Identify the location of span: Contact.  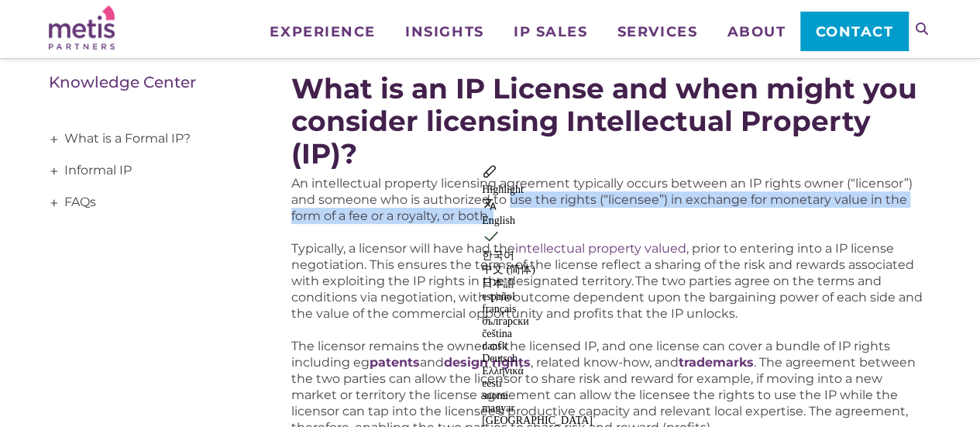
(854, 32).